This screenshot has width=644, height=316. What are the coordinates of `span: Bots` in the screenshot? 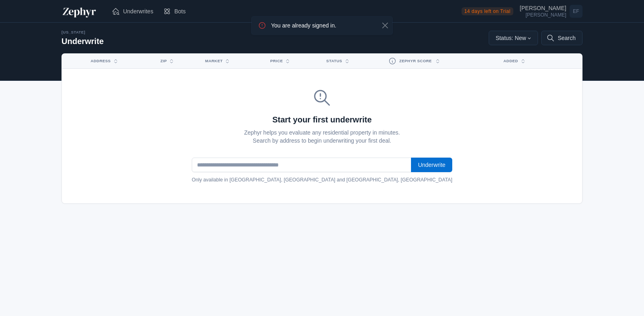 It's located at (180, 11).